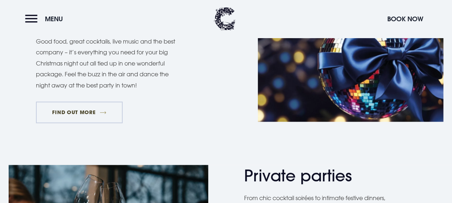 The height and width of the screenshot is (203, 452). What do you see at coordinates (405, 19) in the screenshot?
I see `button: Book Now` at bounding box center [405, 19].